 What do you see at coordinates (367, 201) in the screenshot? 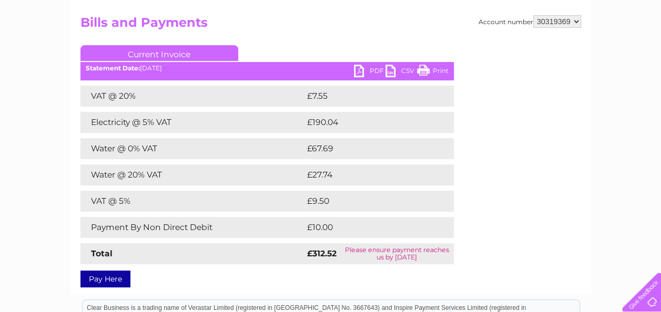
I see `td: £9.50` at bounding box center [367, 201].